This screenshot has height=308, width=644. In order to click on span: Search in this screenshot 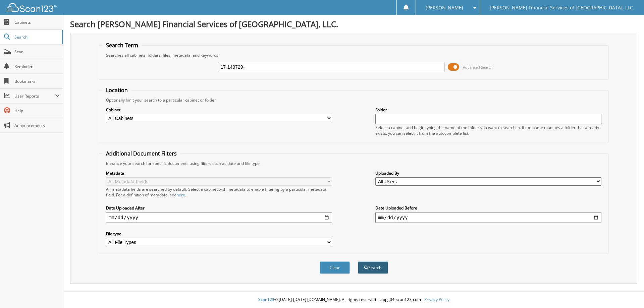, I will do `click(37, 37)`.